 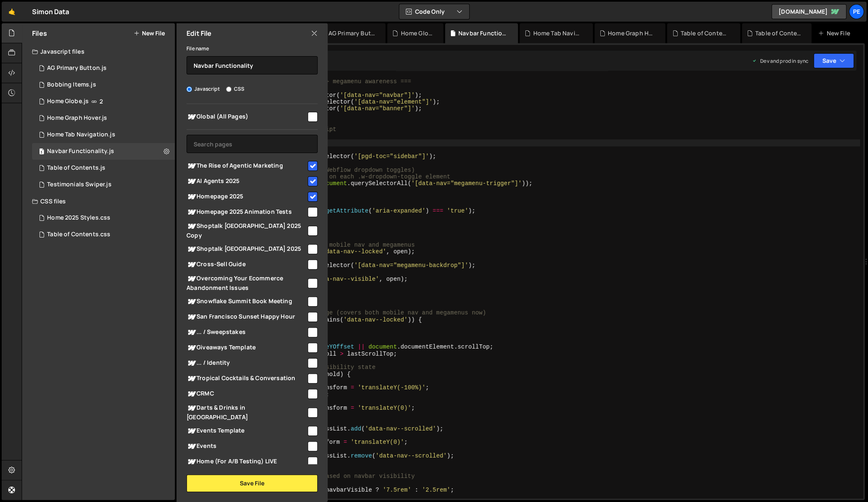 I want to click on span: CRMC, so click(x=246, y=394).